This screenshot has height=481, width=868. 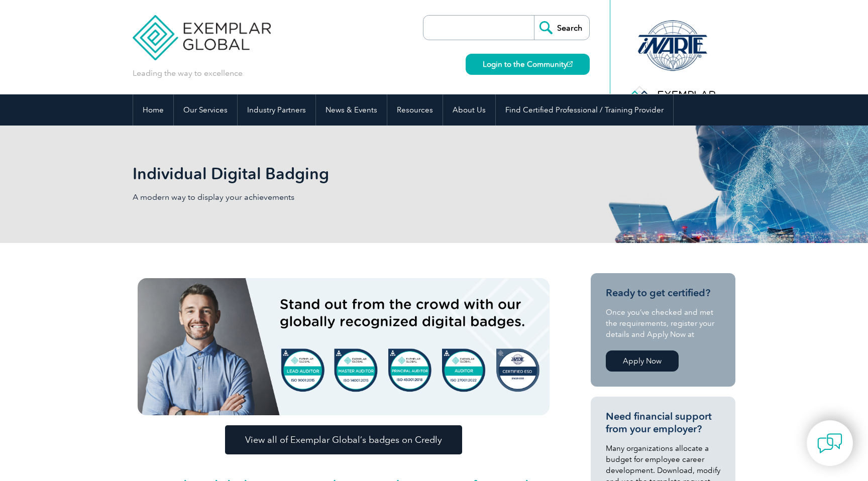 What do you see at coordinates (344, 346) in the screenshot?
I see `img: badges` at bounding box center [344, 346].